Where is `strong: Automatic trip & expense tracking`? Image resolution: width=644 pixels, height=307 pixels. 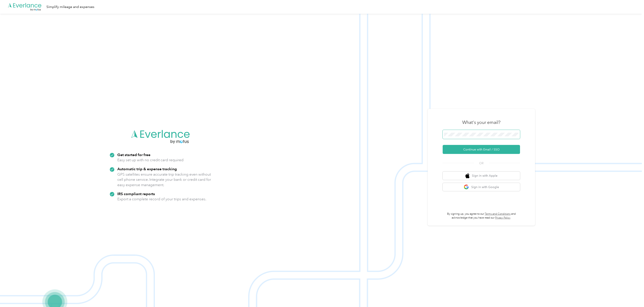
strong: Automatic trip & expense tracking is located at coordinates (147, 169).